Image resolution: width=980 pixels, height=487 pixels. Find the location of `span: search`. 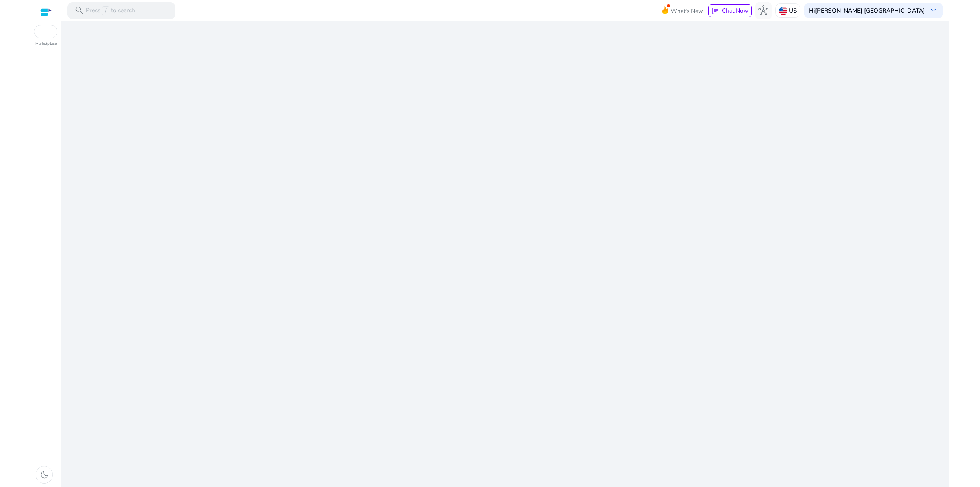

span: search is located at coordinates (79, 10).